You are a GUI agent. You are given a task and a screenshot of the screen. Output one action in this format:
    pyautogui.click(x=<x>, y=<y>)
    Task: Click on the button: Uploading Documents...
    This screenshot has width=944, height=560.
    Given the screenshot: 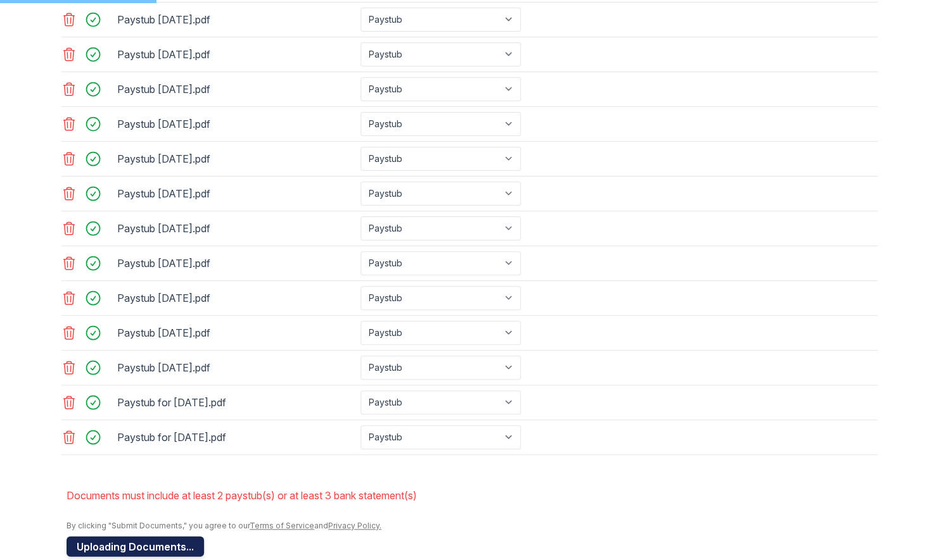 What is the action you would take?
    pyautogui.click(x=135, y=546)
    